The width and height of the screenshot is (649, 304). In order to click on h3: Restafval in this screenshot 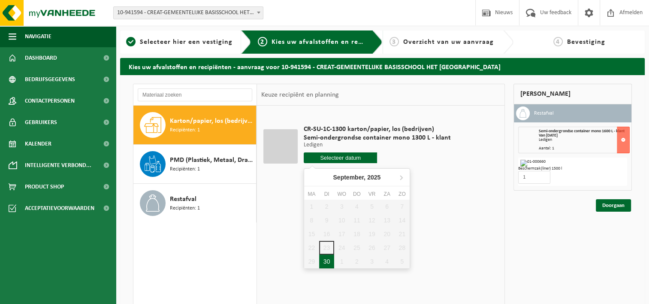, I will do `click(544, 113)`.